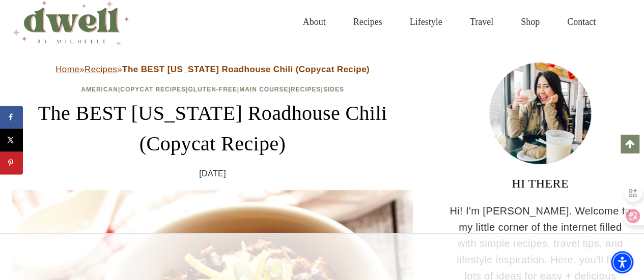 This screenshot has width=644, height=280. I want to click on a: American, so click(99, 89).